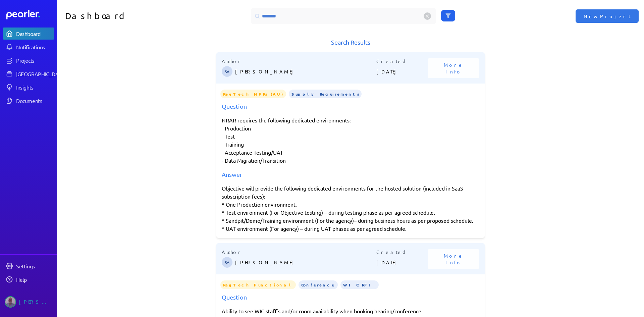 This screenshot has height=317, width=644. Describe the element at coordinates (351, 311) in the screenshot. I see `p: Ability to see WIC staff's and/or room availability when booking hearing/conference` at that location.